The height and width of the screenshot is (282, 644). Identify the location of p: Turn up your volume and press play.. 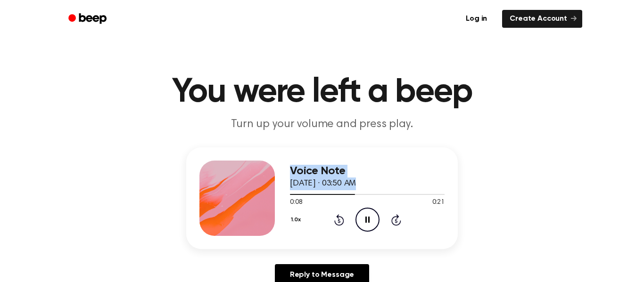
(322, 124).